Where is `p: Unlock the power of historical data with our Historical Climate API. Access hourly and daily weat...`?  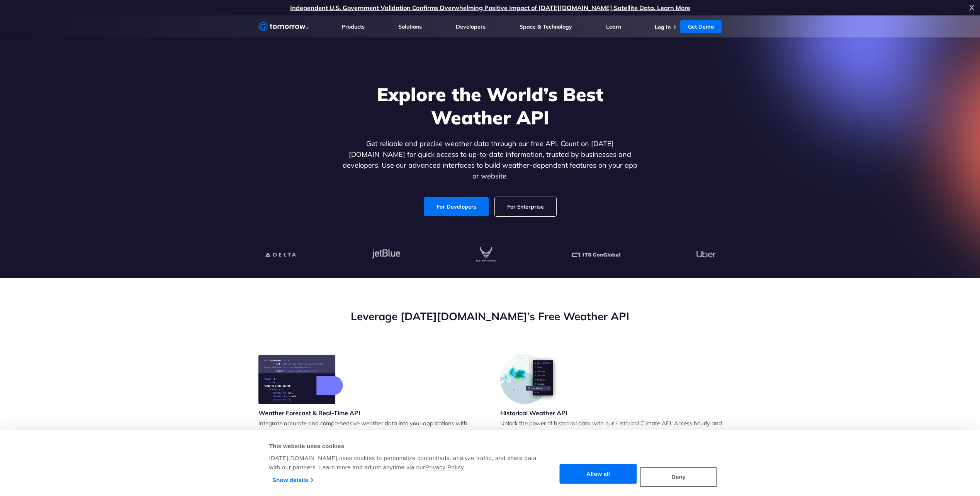
p: Unlock the power of historical data with our Historical Climate API. Access hourly and daily weat... is located at coordinates (611, 440).